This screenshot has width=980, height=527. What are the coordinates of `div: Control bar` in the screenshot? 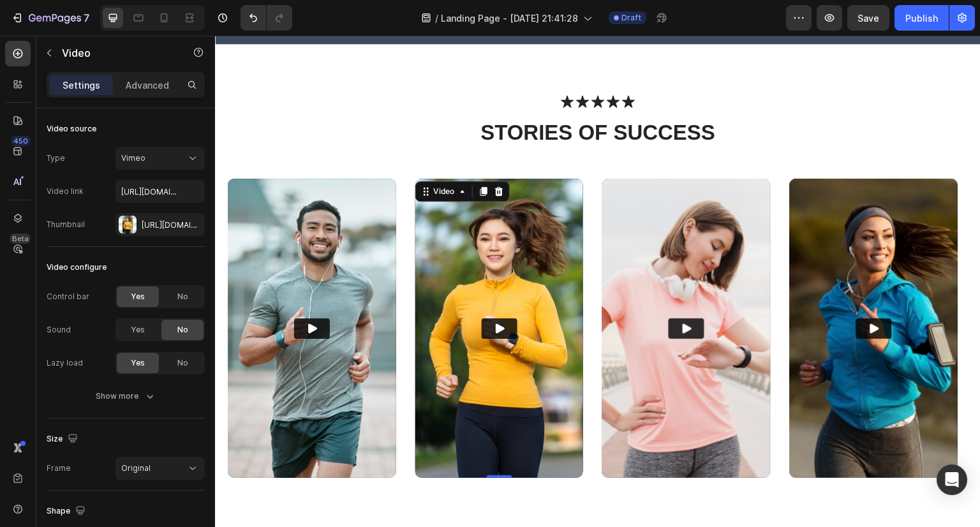 It's located at (67, 296).